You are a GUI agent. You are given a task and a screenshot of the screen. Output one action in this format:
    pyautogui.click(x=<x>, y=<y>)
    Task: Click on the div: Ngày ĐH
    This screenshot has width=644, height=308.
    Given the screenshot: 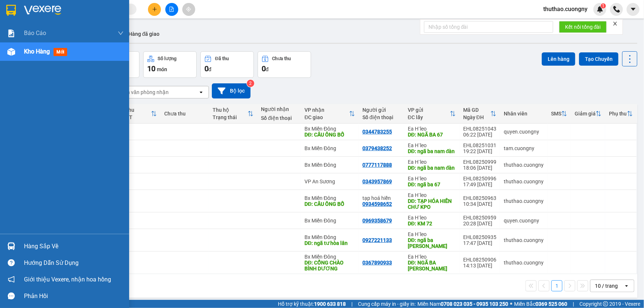 What is the action you would take?
    pyautogui.click(x=477, y=117)
    